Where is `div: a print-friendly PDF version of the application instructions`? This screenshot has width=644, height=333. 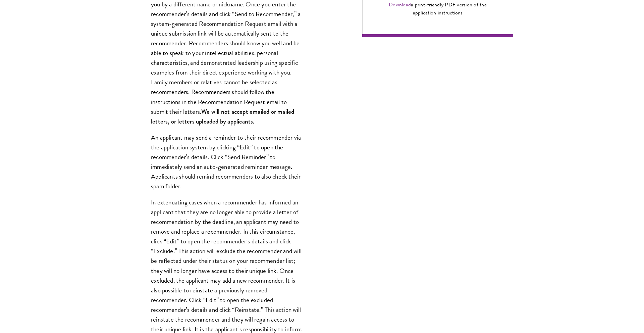
div: a print-friendly PDF version of the application instructions is located at coordinates (438, 9).